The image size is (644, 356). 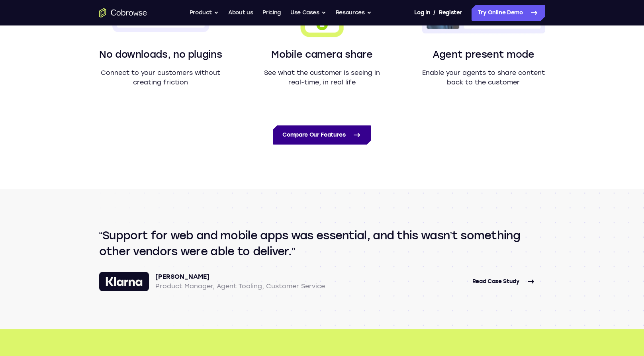 What do you see at coordinates (322, 243) in the screenshot?
I see `q: Support for web and mobile apps was essential, and this wasn’t something other vendors were able ...` at bounding box center [322, 243].